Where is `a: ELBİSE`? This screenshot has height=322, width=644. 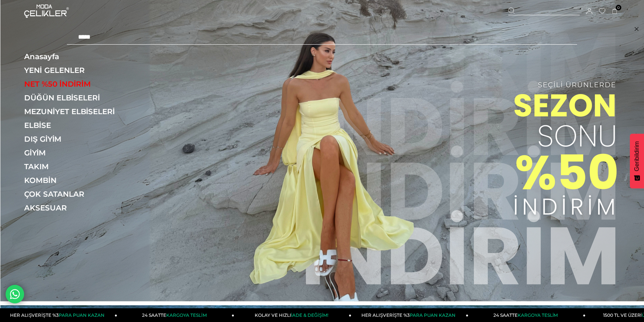
a: ELBİSE is located at coordinates (75, 125).